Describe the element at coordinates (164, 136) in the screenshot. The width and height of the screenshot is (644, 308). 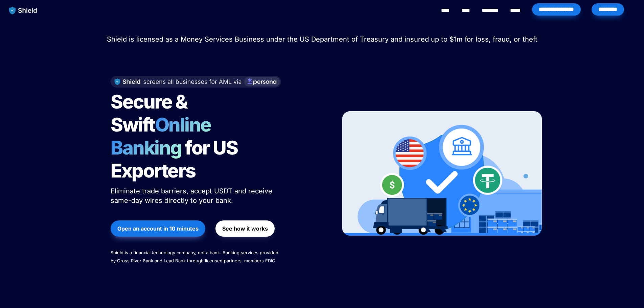
I see `span: Online Banking` at that location.